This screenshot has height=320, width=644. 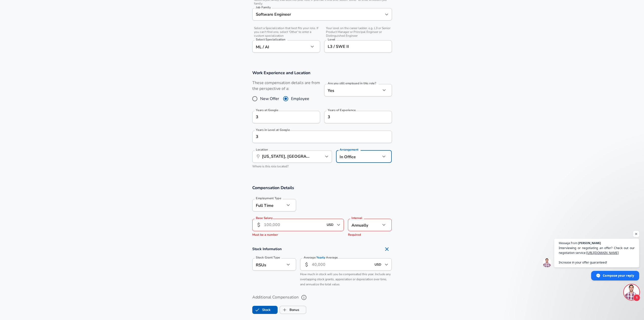 I want to click on input: 100,000, so click(x=294, y=225).